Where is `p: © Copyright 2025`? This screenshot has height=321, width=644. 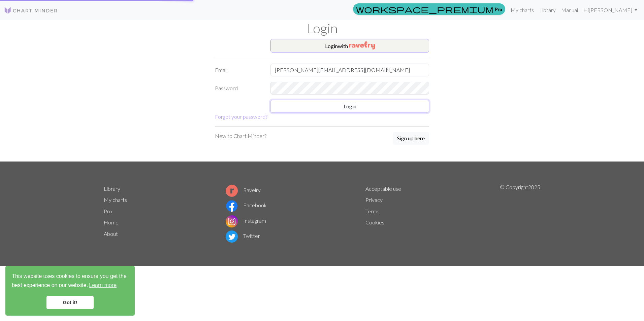
p: © Copyright 2025 is located at coordinates (520, 214).